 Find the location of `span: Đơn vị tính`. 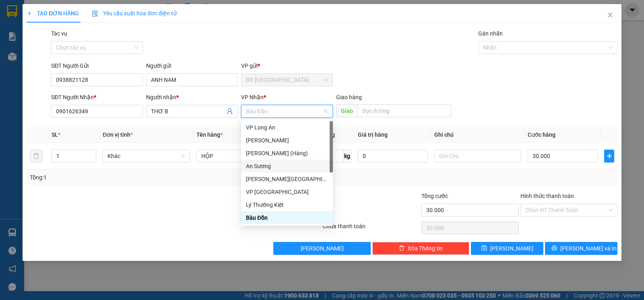

span: Đơn vị tính is located at coordinates (118, 134).